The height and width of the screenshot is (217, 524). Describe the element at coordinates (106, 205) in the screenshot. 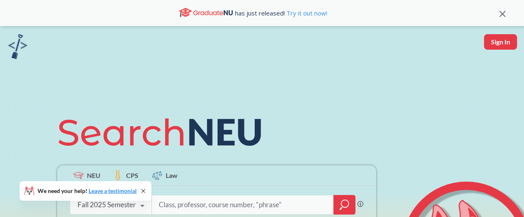

I see `div: Fall 2025 Semester` at that location.